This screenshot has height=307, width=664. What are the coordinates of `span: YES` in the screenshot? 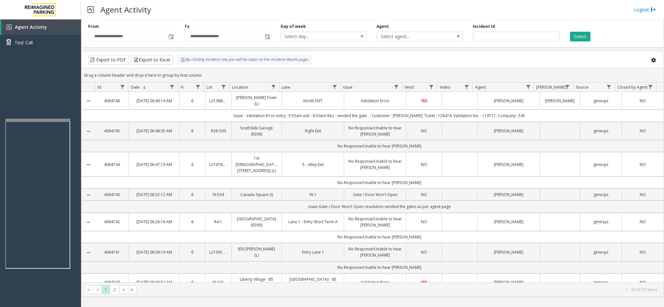 It's located at (424, 101).